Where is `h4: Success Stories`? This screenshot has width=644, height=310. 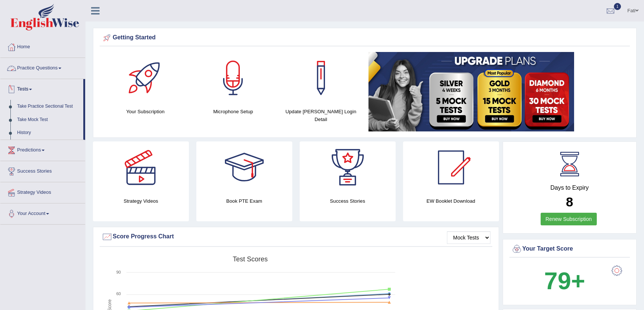
h4: Success Stories is located at coordinates (348, 201).